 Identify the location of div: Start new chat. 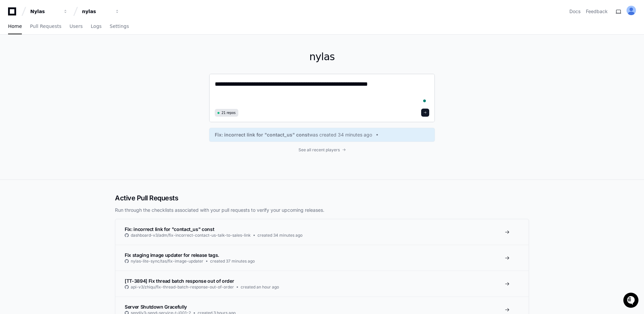
(67, 54).